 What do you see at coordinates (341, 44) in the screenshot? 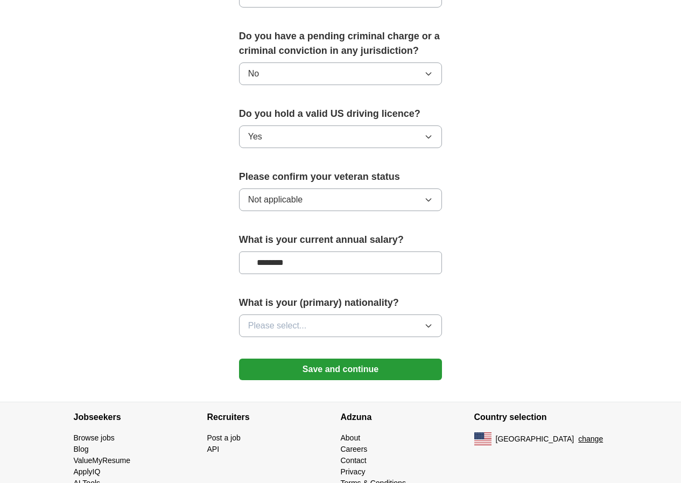
I see `label: Do you have a pending criminal charge or a criminal conviction in any jurisdiction?` at bounding box center [341, 44].